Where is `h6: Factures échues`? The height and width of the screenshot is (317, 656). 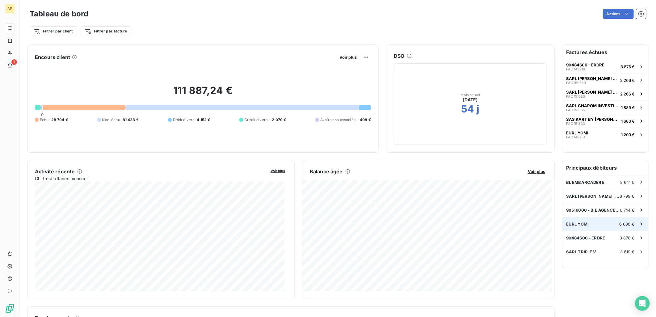
h6: Factures échues is located at coordinates (605, 52).